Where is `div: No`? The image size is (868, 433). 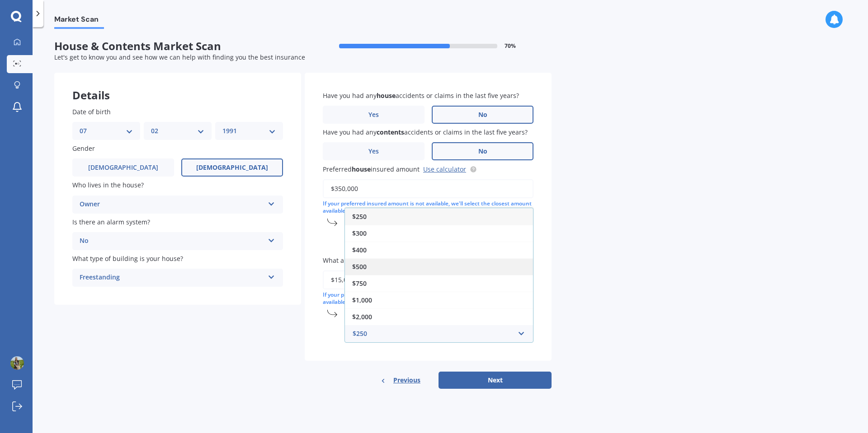 div: No is located at coordinates (172, 242).